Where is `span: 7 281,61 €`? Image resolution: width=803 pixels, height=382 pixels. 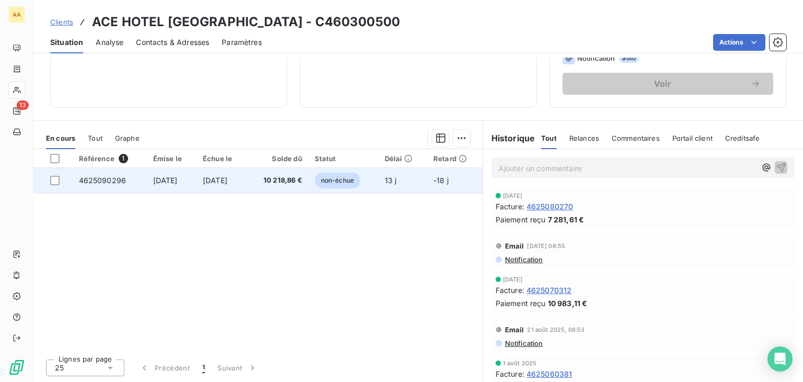
span: 7 281,61 € is located at coordinates (566, 219).